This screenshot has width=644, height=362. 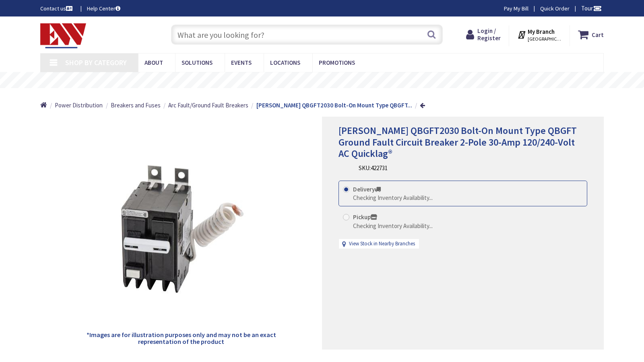 I want to click on span: About, so click(x=154, y=62).